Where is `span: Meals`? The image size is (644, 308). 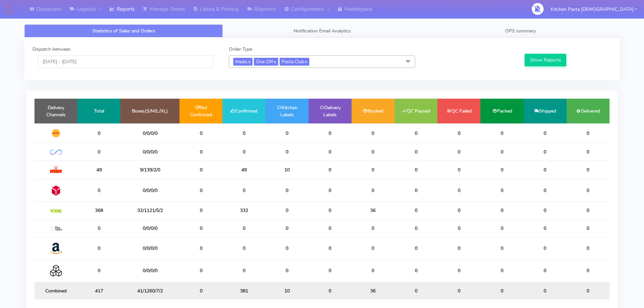
span: Meals is located at coordinates (243, 61).